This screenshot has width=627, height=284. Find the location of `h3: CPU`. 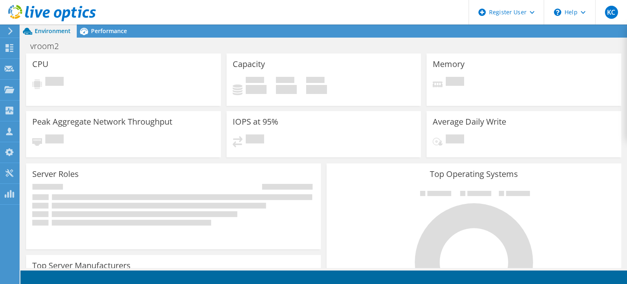

h3: CPU is located at coordinates (40, 64).